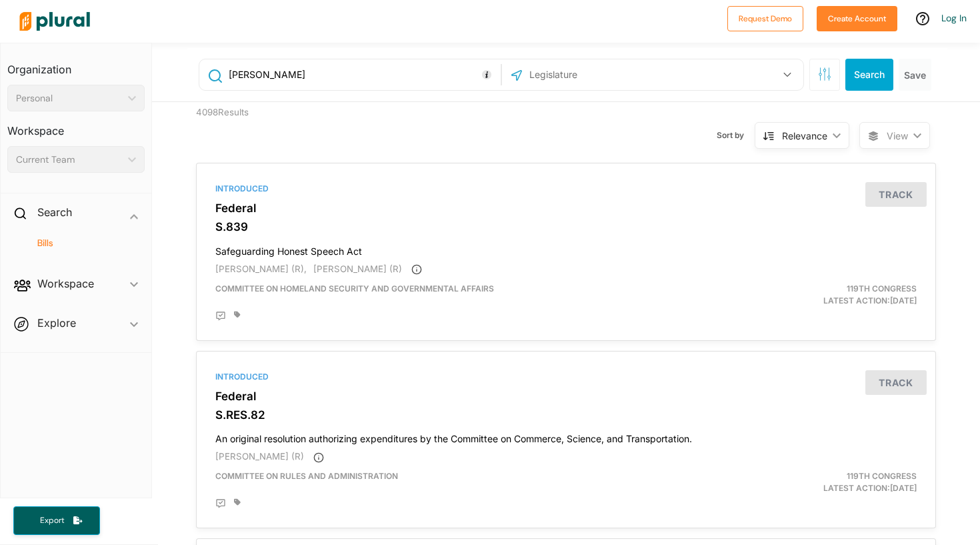  I want to click on span: View, so click(898, 136).